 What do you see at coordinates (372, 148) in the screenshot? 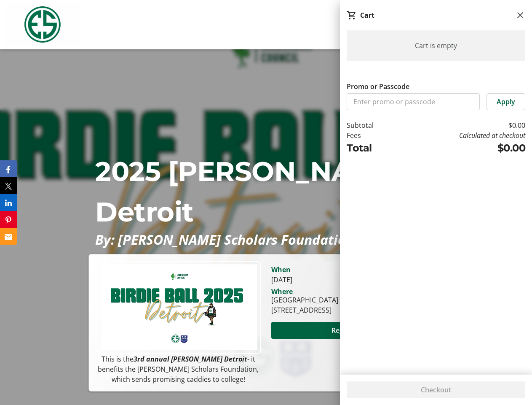
I see `td: Total` at bounding box center [372, 148].